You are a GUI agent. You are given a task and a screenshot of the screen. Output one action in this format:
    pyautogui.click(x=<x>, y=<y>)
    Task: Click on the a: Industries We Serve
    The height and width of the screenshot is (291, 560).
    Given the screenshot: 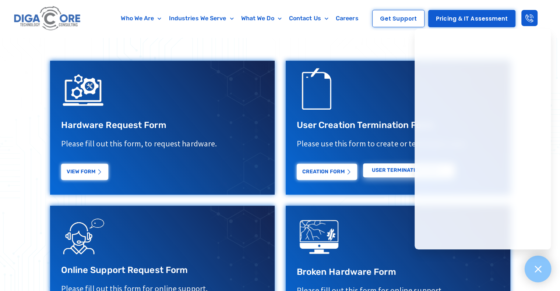 What is the action you would take?
    pyautogui.click(x=201, y=18)
    